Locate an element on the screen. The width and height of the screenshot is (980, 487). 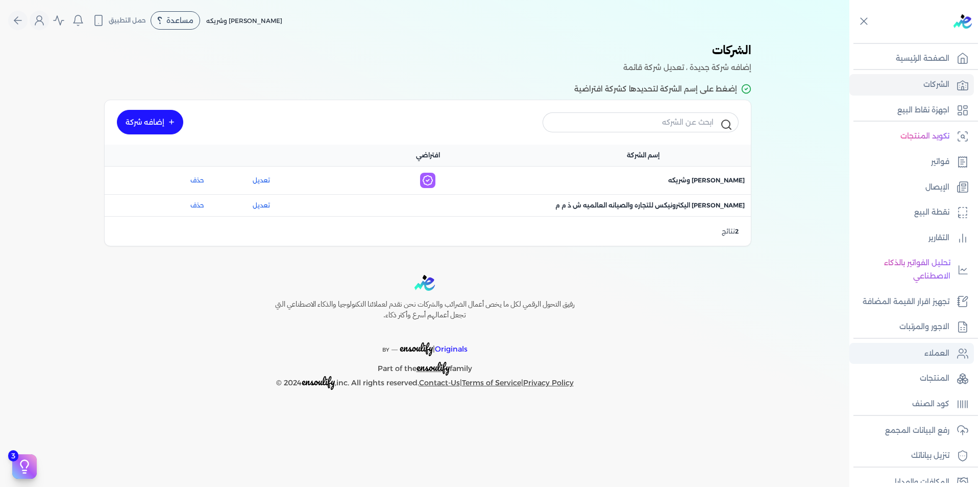
h6: رفيق التحول الرقمي لكل ما يخص أعمال الضرائب والشركات نحن نقدم لعملائنا التكنولوجيا والذكاء الاصطن... is located at coordinates (425, 310).